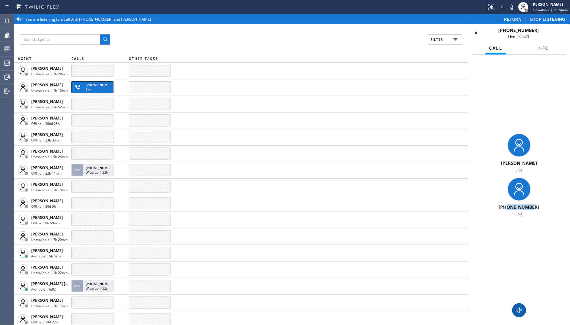 Image resolution: width=570 pixels, height=325 pixels. What do you see at coordinates (496, 48) in the screenshot?
I see `span: Call` at bounding box center [496, 48].